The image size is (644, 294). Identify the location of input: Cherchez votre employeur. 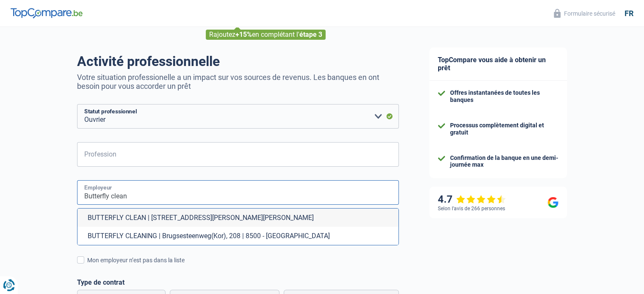
(238, 192).